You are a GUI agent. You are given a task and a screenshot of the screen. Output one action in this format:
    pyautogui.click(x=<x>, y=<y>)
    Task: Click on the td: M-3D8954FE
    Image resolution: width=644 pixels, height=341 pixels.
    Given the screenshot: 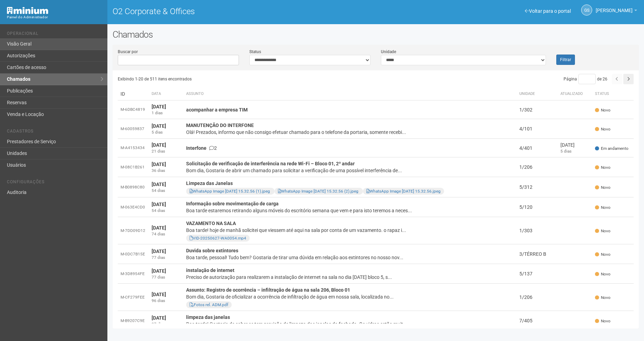 What is the action you would take?
    pyautogui.click(x=133, y=274)
    